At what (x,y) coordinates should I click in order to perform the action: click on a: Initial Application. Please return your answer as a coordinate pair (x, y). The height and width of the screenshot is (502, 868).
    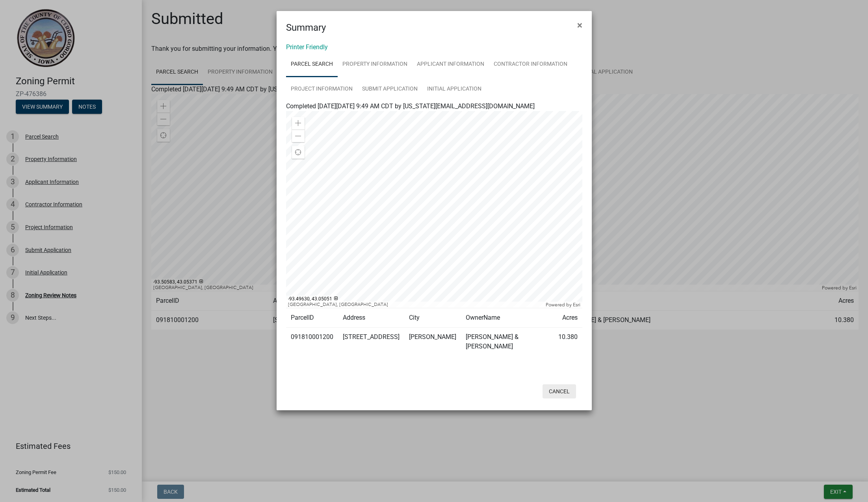
    Looking at the image, I should click on (454, 89).